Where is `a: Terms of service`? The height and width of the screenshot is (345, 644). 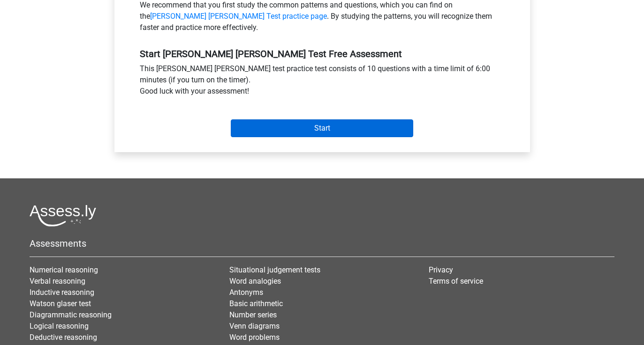 a: Terms of service is located at coordinates (456, 282).